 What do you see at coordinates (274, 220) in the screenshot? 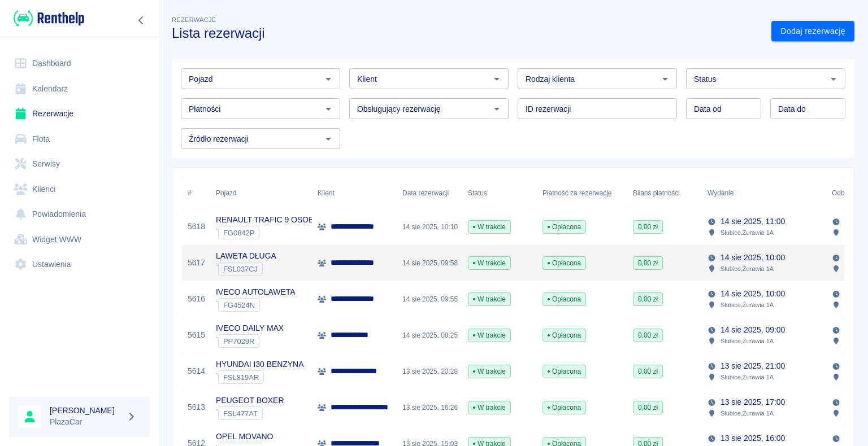
I see `p: RENAULT TRAFIC 9 OSOBOWY` at bounding box center [274, 220].